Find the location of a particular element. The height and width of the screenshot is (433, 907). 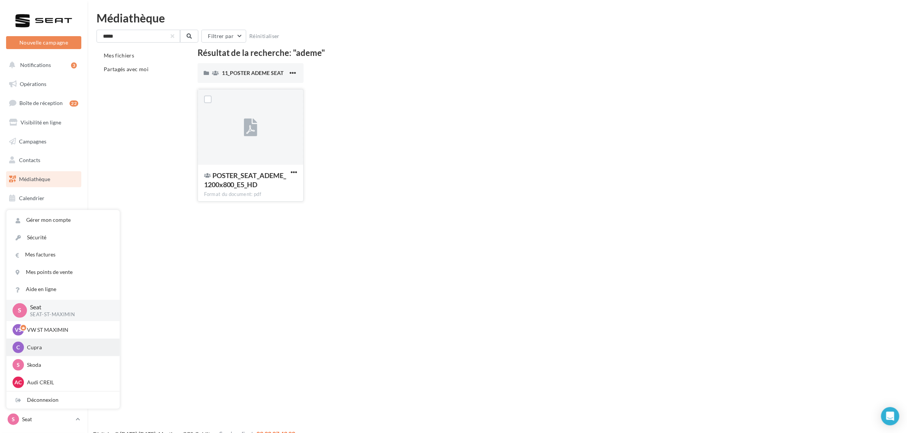

p: Skoda is located at coordinates (69, 364).